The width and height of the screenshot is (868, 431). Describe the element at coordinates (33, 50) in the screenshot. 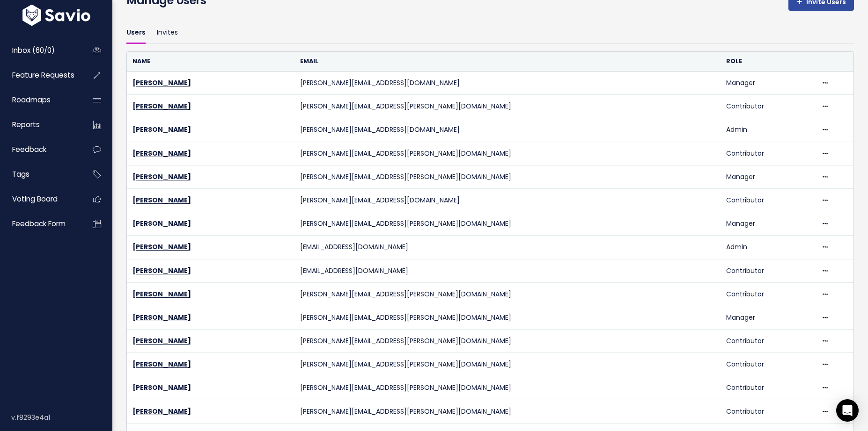

I see `span: Inbox (60/0)` at that location.